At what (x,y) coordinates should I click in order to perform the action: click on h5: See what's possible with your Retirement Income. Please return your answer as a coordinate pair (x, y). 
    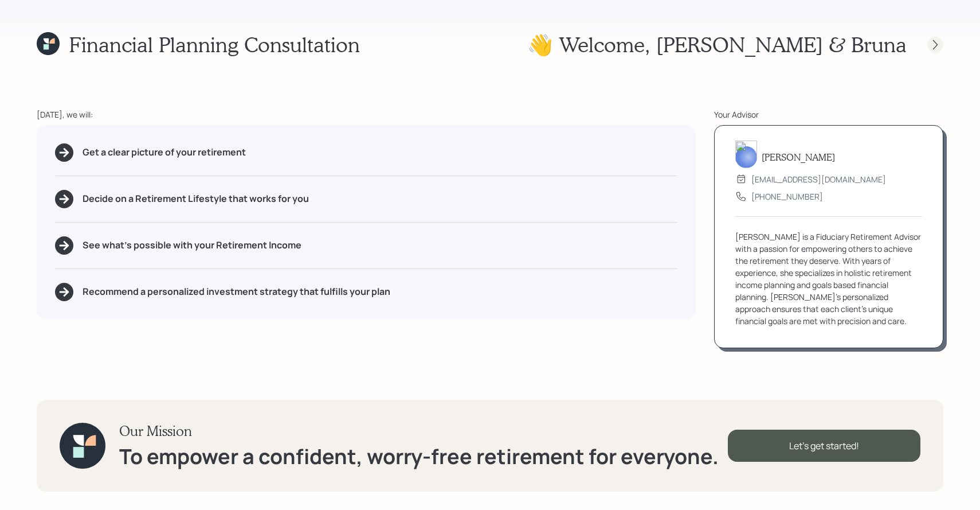
    Looking at the image, I should click on (192, 245).